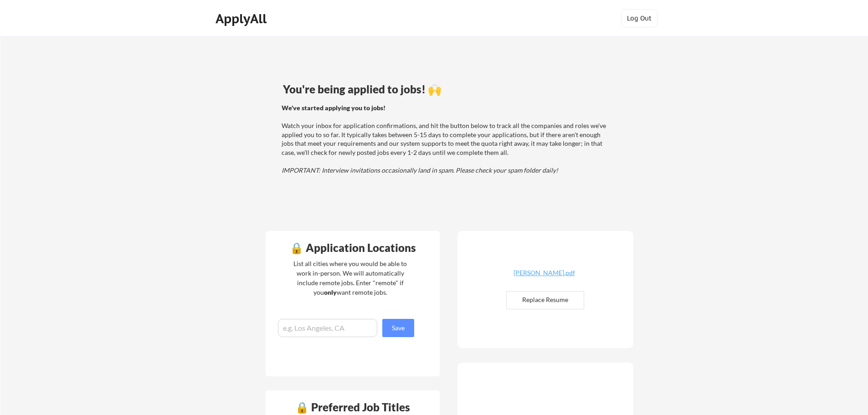  Describe the element at coordinates (352, 248) in the screenshot. I see `div: 🔒 Application Locations` at that location.